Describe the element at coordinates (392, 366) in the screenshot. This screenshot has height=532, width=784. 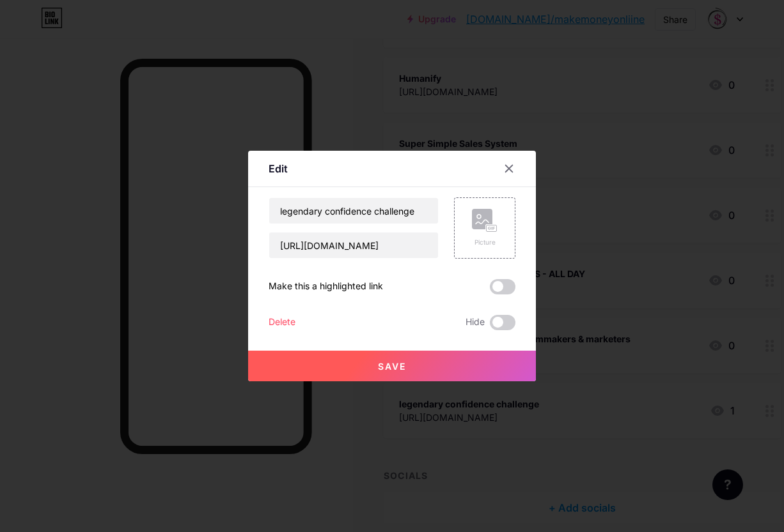
I see `span: Save` at that location.